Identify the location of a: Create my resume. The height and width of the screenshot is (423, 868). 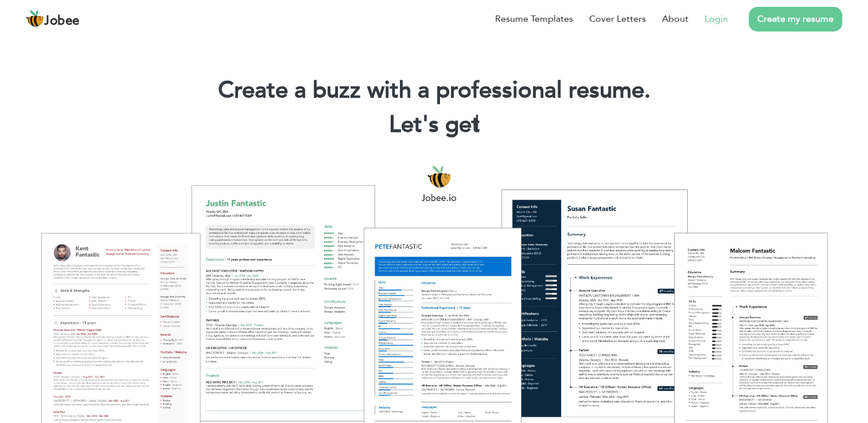
(795, 19).